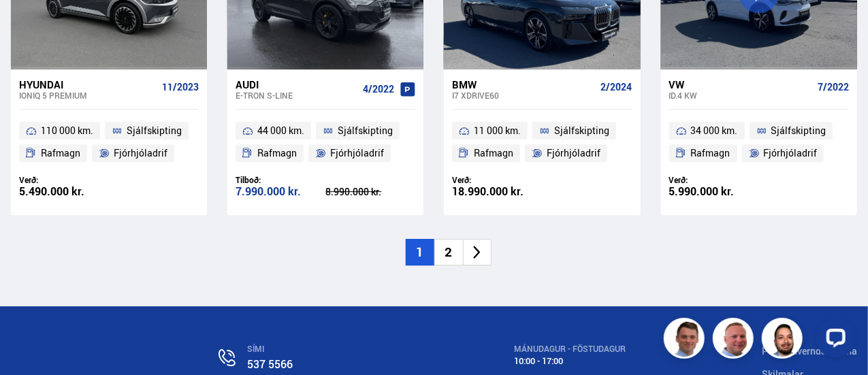 This screenshot has width=868, height=375. What do you see at coordinates (88, 85) in the screenshot?
I see `div: Hyundai` at bounding box center [88, 85].